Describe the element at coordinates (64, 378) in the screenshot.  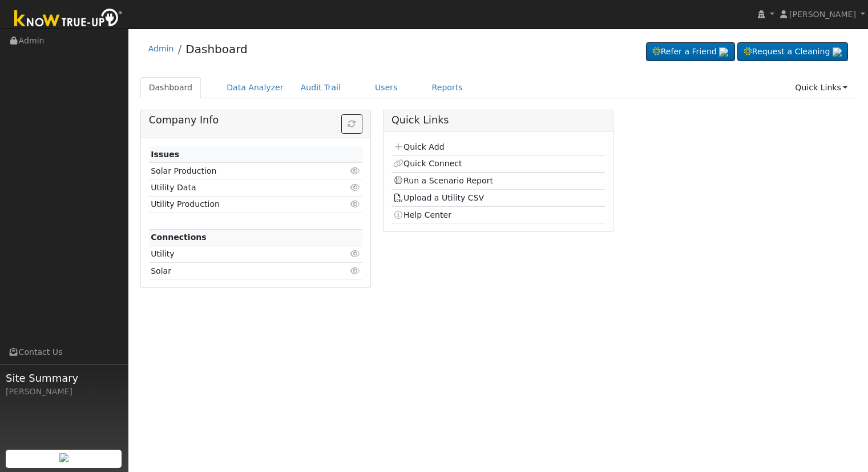
I see `span: Site Summary` at that location.